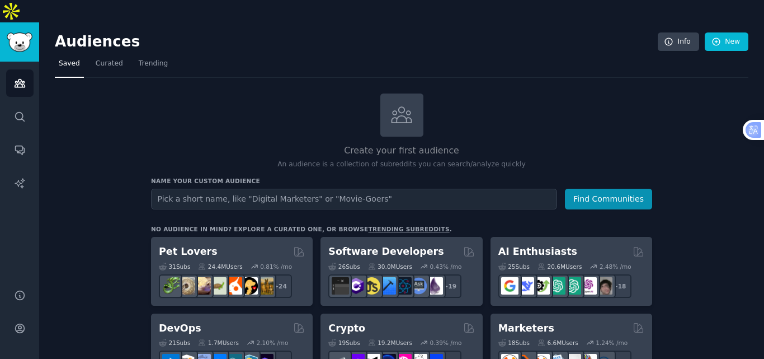  I want to click on img: reactnative, so click(403, 285).